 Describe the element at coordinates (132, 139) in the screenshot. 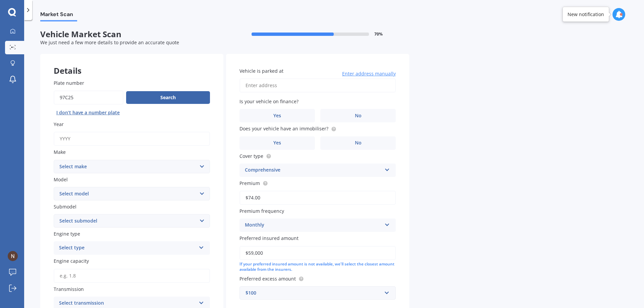

I see `input: YYYY` at that location.